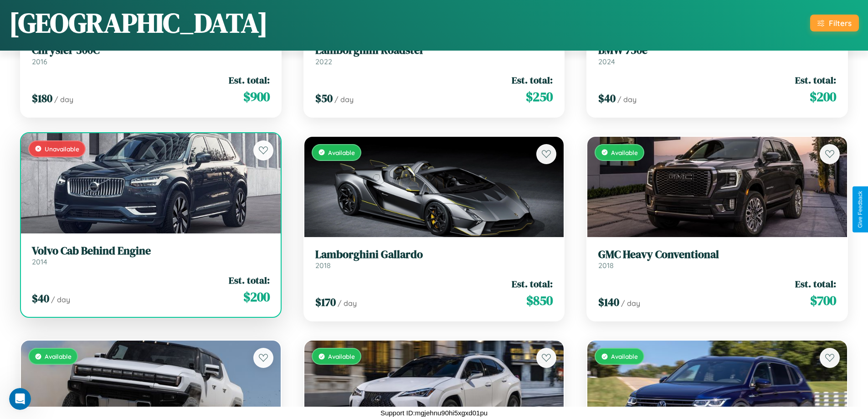 Image resolution: width=868 pixels, height=419 pixels. What do you see at coordinates (151, 55) in the screenshot?
I see `a: Chrysler 300C2016` at bounding box center [151, 55].